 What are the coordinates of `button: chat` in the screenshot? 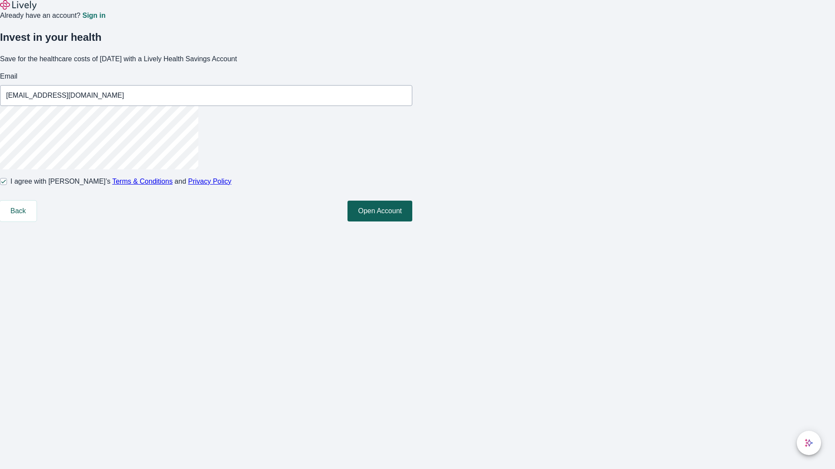 It's located at (808, 443).